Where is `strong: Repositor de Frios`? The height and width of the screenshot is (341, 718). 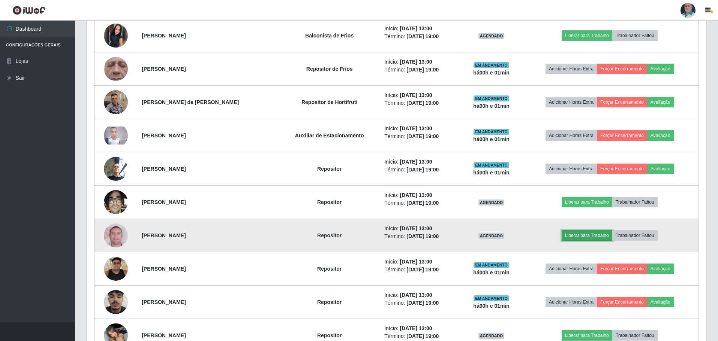
strong: Repositor de Frios is located at coordinates (329, 69).